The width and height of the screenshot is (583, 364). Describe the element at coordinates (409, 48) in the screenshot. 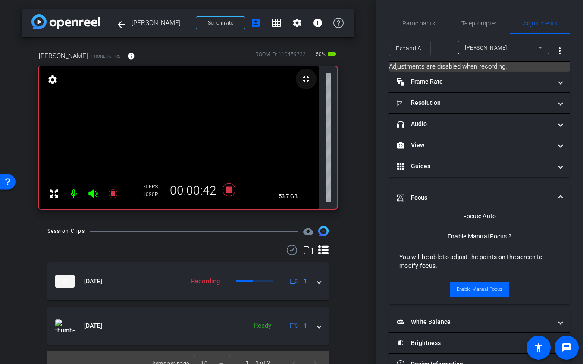

I see `button: Expand All` at that location.